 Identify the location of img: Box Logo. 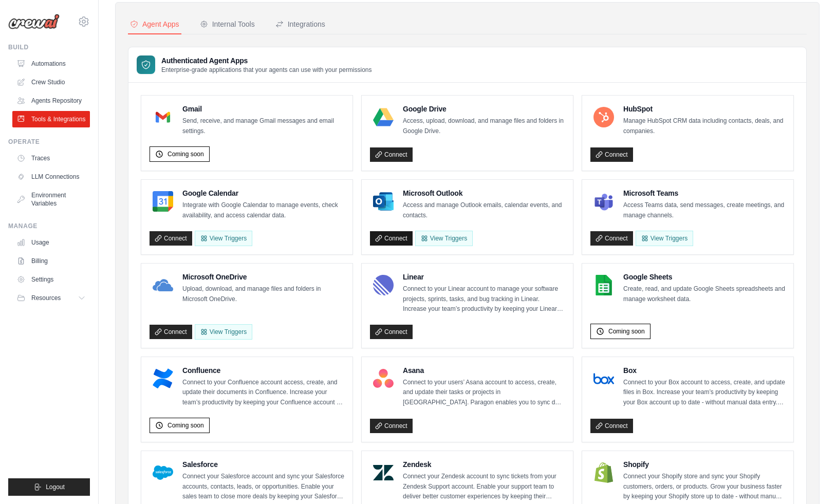
(603, 378).